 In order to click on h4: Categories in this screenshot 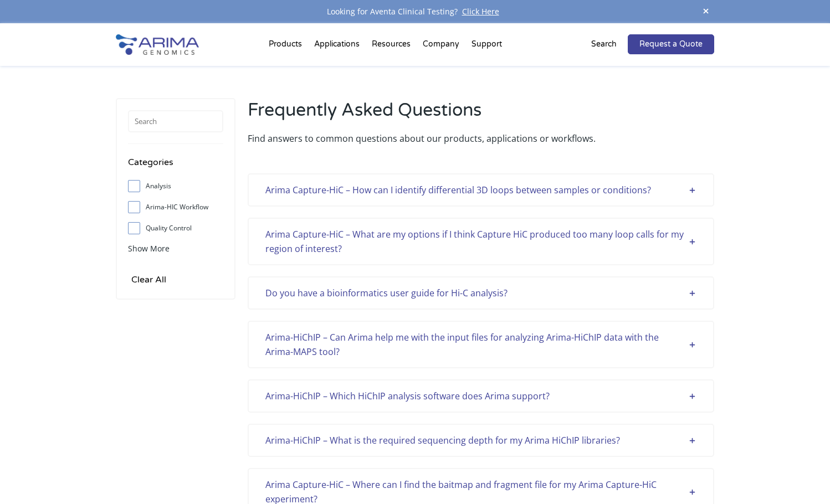, I will do `click(175, 166)`.